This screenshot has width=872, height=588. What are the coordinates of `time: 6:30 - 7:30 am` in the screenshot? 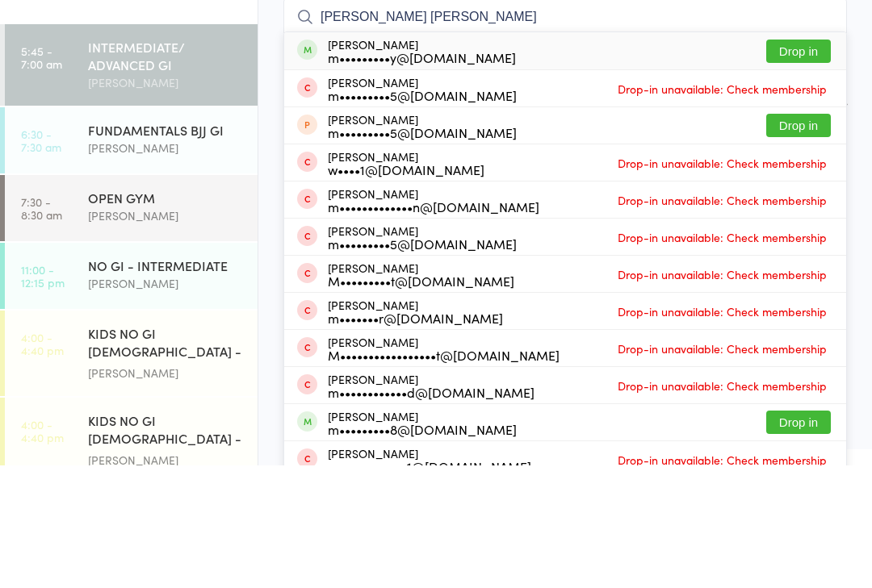 It's located at (41, 263).